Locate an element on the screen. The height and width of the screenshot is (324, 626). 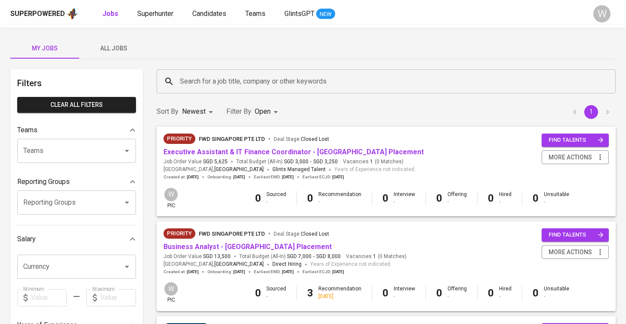
span: Superhunter is located at coordinates (155, 13).